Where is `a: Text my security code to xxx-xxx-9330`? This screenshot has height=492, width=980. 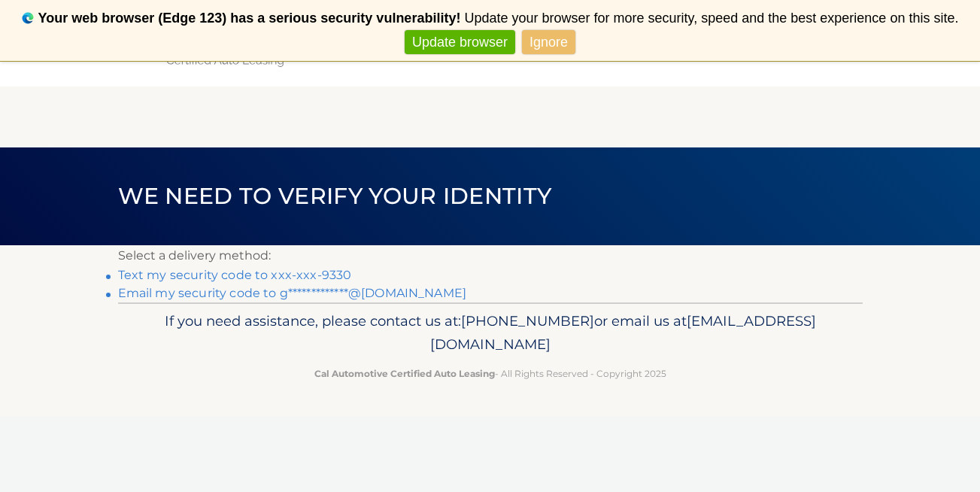
a: Text my security code to xxx-xxx-9330 is located at coordinates (234, 274).